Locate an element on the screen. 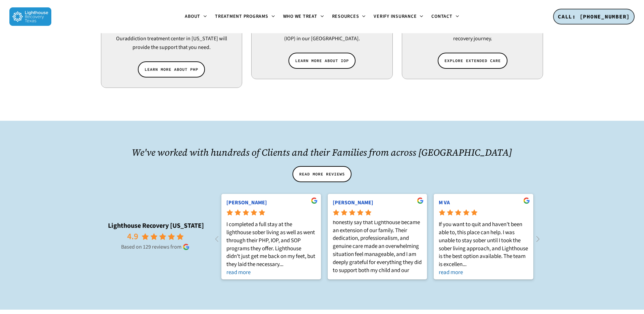 The width and height of the screenshot is (644, 314). span: LEARN MORE ABOUT PHP is located at coordinates (171, 70).